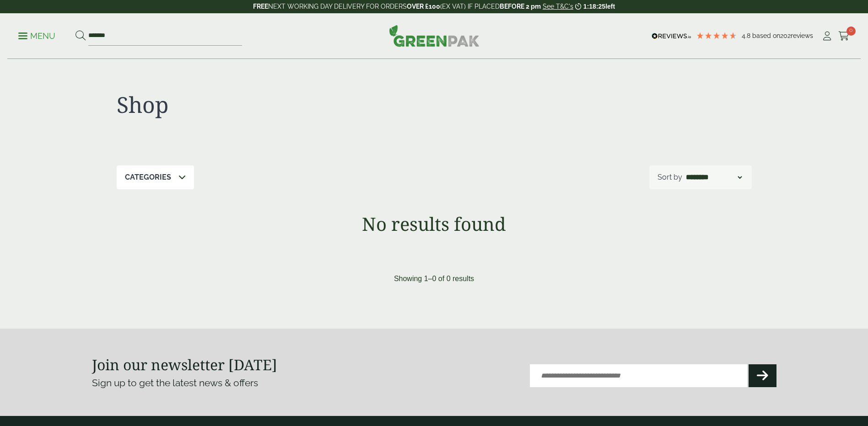 This screenshot has height=426, width=868. What do you see at coordinates (520, 7) in the screenshot?
I see `strong: BEFORE 2 pm` at bounding box center [520, 7].